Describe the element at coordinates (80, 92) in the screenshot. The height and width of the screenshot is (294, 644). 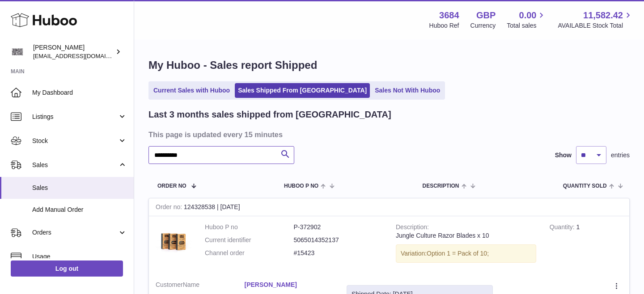
I see `span: My Dashboard` at that location.